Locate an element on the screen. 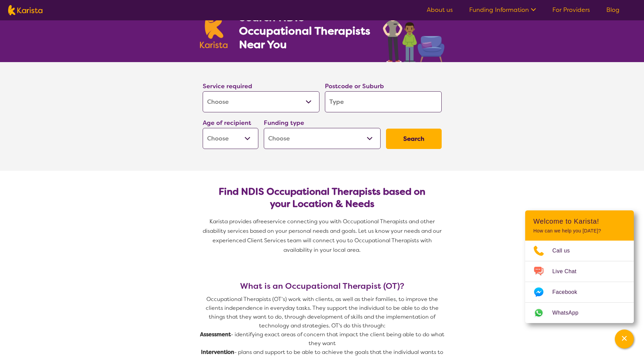  strong: Assessment is located at coordinates (215, 335).